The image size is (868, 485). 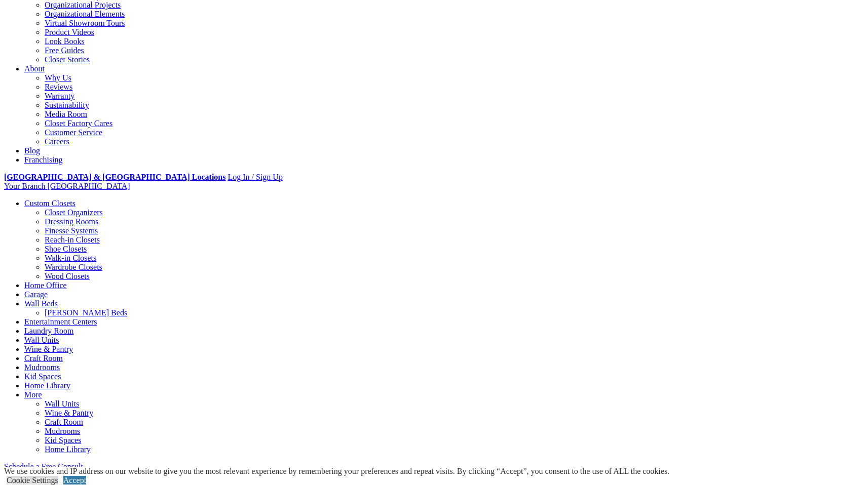 What do you see at coordinates (85, 23) in the screenshot?
I see `a: Virtual Showroom Tours` at bounding box center [85, 23].